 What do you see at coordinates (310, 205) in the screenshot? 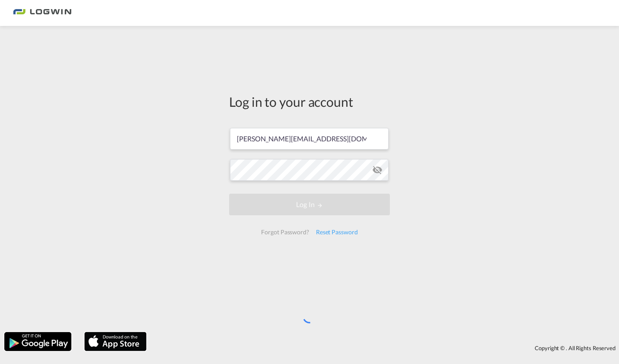
I see `button: LOGIN` at bounding box center [310, 205].